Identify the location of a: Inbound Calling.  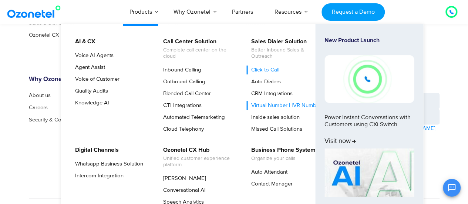
(180, 70).